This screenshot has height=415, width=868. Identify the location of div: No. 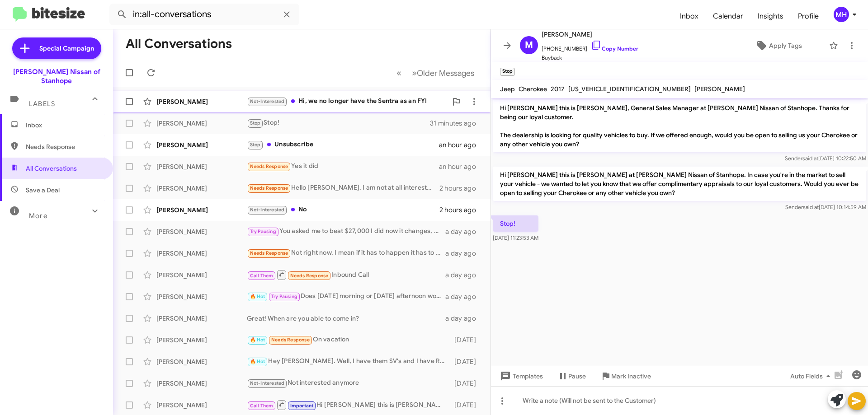
(344, 209).